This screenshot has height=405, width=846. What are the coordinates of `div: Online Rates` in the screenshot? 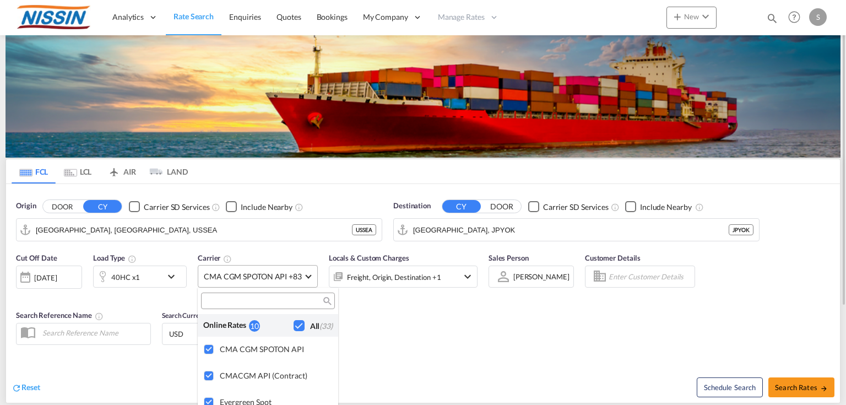 It's located at (226, 325).